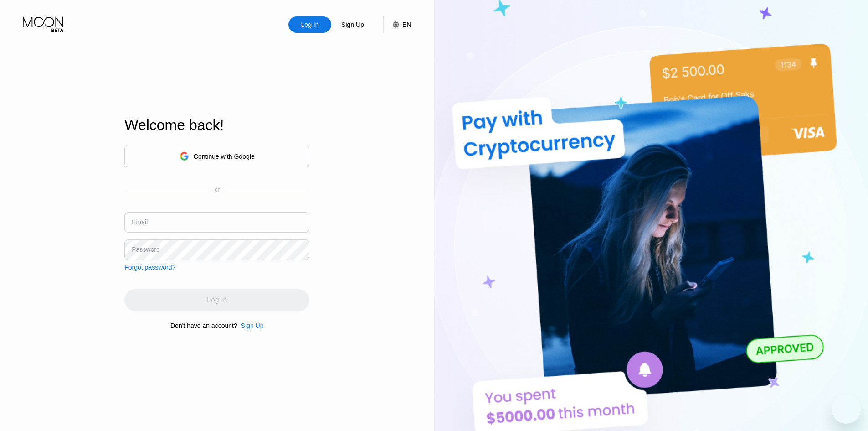  I want to click on div: Log In, so click(310, 24).